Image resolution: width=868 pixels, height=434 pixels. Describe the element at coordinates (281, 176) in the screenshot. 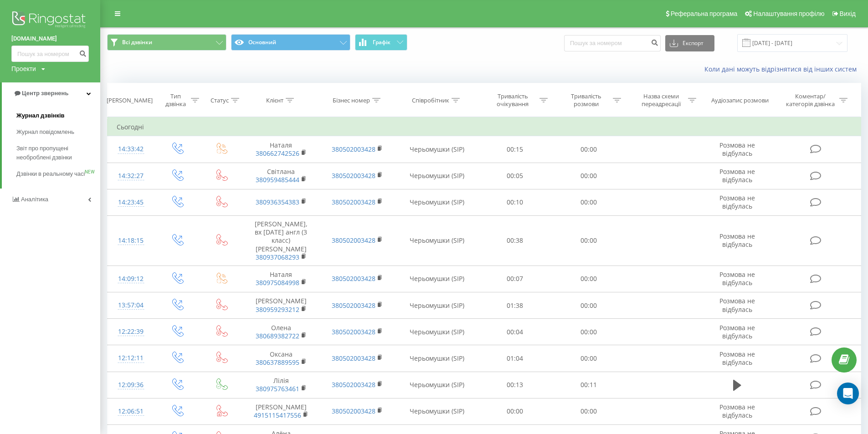

I see `td: Світлана` at that location.